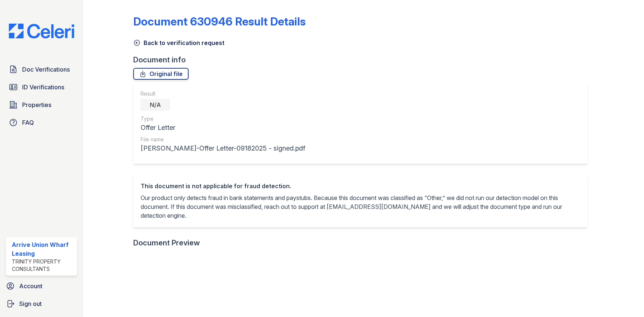 This screenshot has height=317, width=644. I want to click on span: FAQ, so click(28, 122).